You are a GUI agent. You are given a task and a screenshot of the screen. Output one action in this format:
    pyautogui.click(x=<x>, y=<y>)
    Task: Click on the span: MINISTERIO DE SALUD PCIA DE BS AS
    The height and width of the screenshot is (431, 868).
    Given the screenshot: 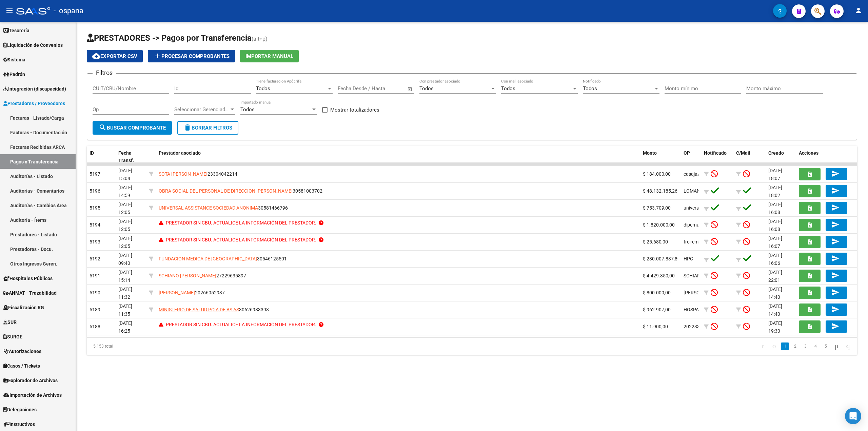 What is the action you would take?
    pyautogui.click(x=198, y=310)
    